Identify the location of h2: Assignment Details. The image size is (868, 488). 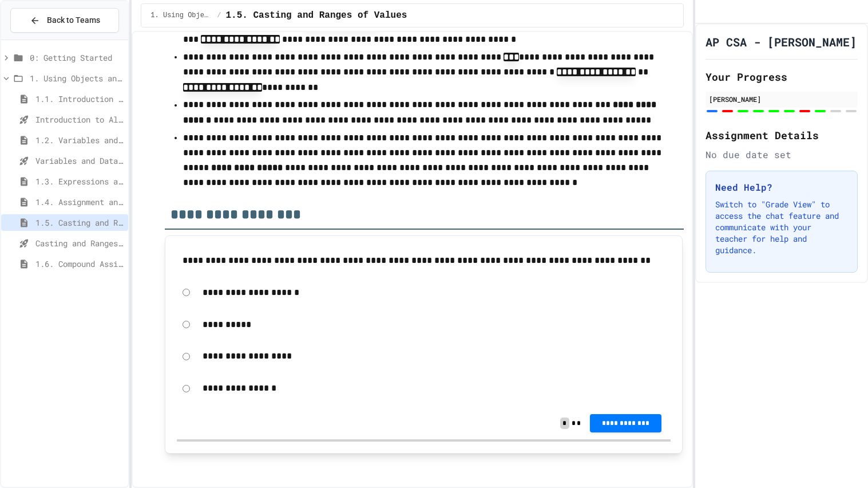
(782, 135).